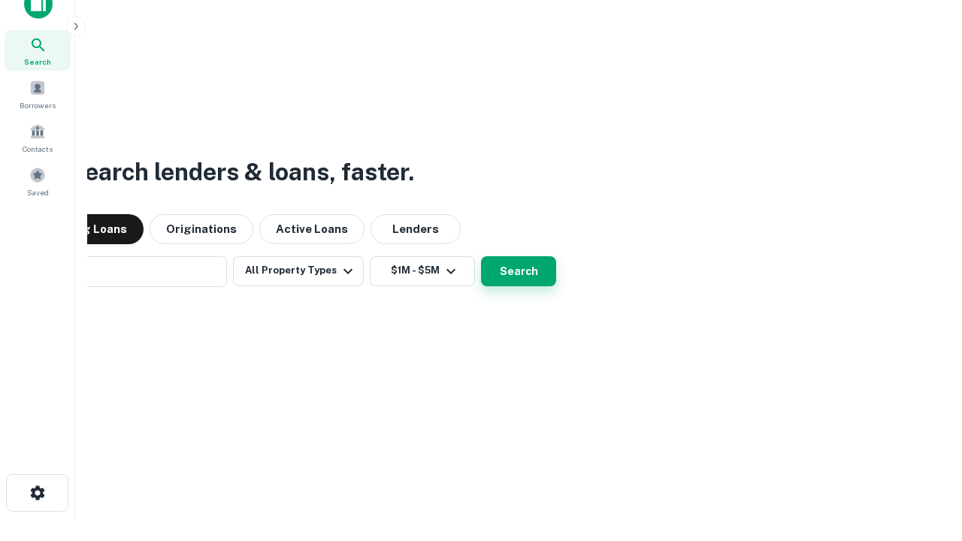 This screenshot has width=962, height=541. I want to click on div: Borrowers, so click(38, 94).